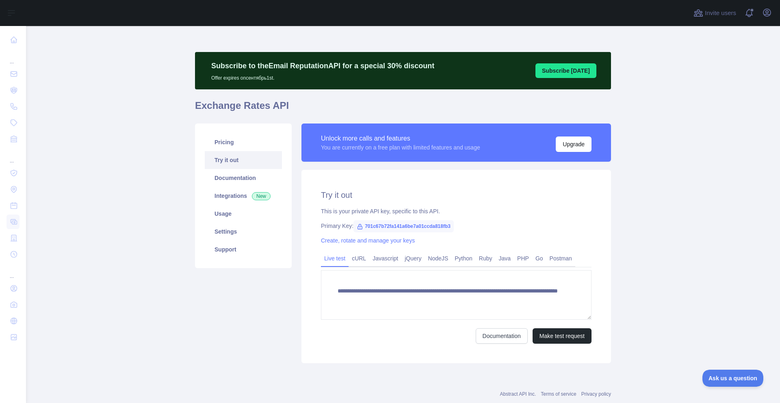 The width and height of the screenshot is (780, 403). Describe the element at coordinates (456, 226) in the screenshot. I see `div: Primary Key:` at that location.